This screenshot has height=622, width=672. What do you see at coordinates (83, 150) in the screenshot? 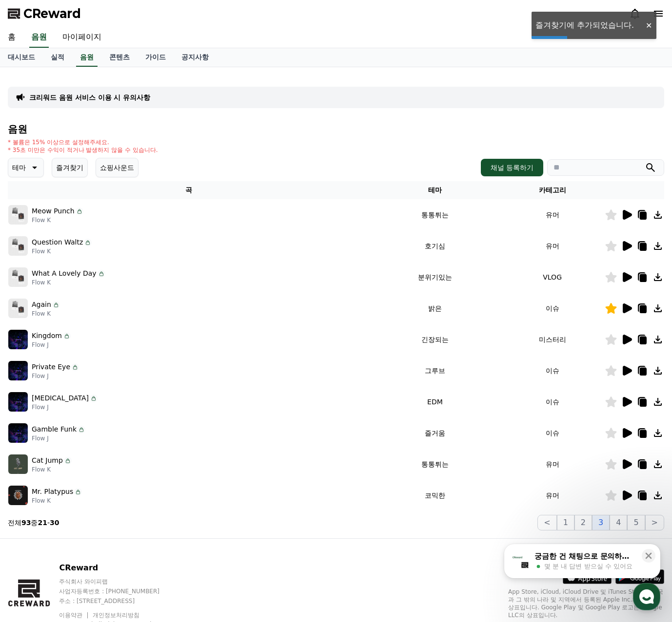
I see `p: * 35초 미만은 수익이 적거나 발생하지 않을 수 있습니다.` at bounding box center [83, 150].